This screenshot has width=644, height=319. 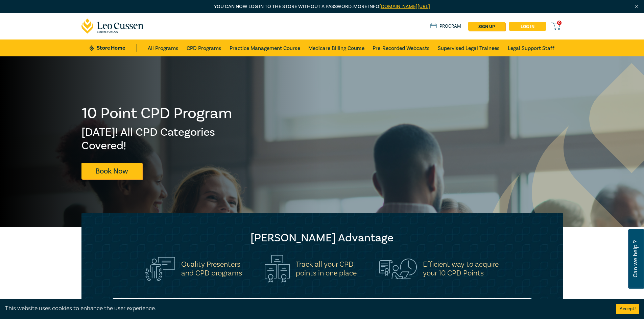 I want to click on h5: Track all your CPD points in one place, so click(x=326, y=269).